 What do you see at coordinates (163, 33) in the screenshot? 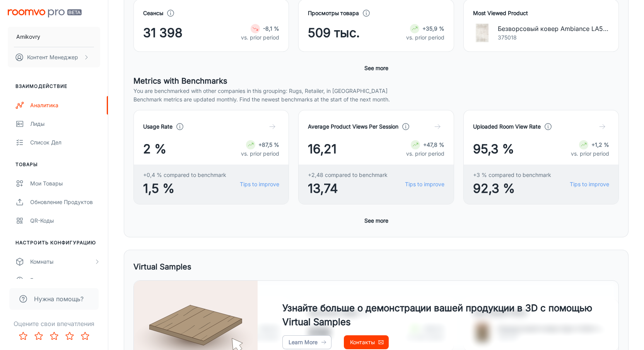
I see `span: 31 398` at bounding box center [163, 33].